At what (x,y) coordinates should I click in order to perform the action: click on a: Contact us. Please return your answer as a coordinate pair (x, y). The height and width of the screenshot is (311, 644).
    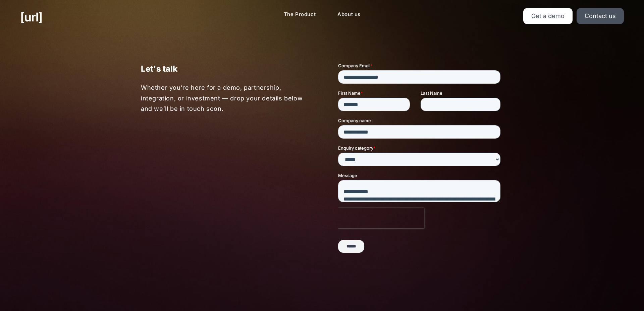
    Looking at the image, I should click on (600, 16).